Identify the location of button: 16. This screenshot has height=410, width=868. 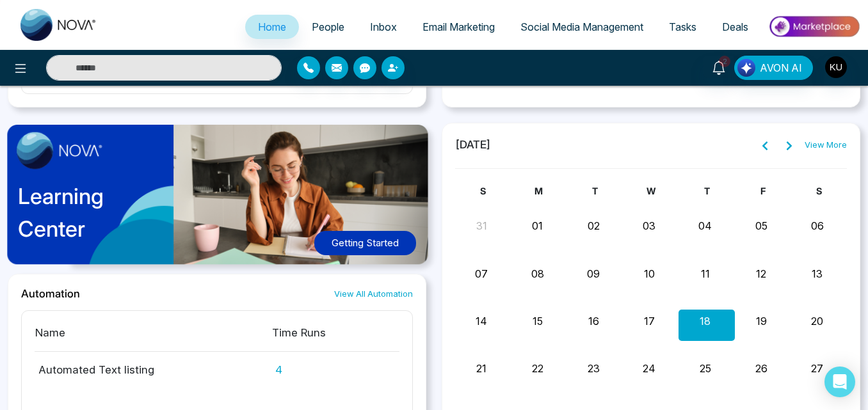
(593, 321).